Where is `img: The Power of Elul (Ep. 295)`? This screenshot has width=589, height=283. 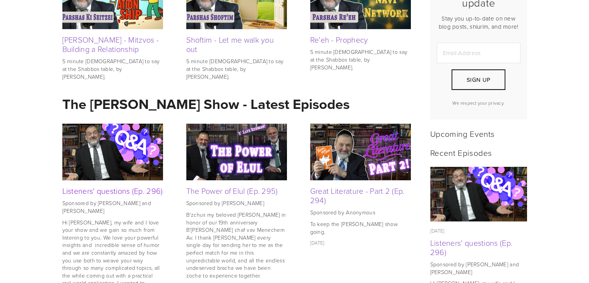 img: The Power of Elul (Ep. 295) is located at coordinates (237, 152).